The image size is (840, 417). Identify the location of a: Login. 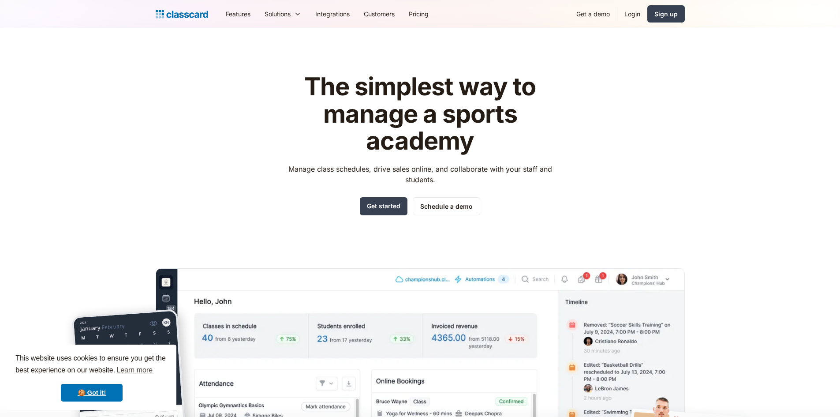
(632, 14).